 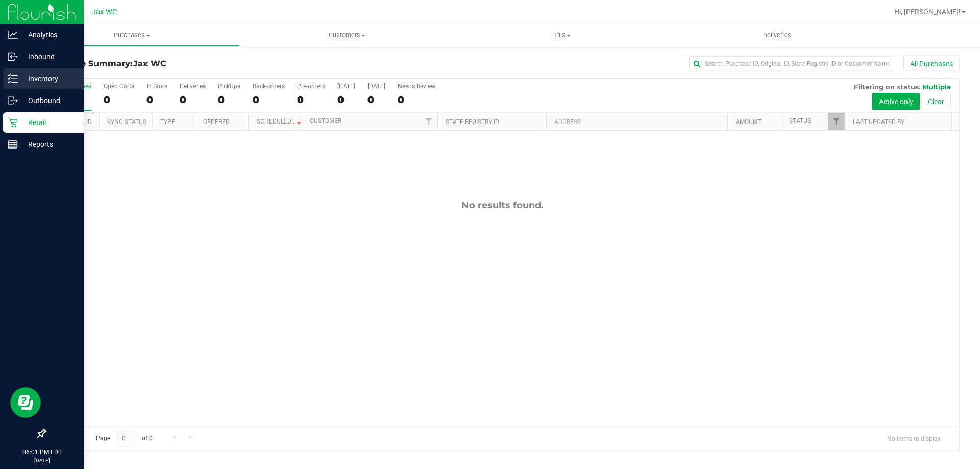 What do you see at coordinates (936, 101) in the screenshot?
I see `button: Clear` at bounding box center [936, 101].